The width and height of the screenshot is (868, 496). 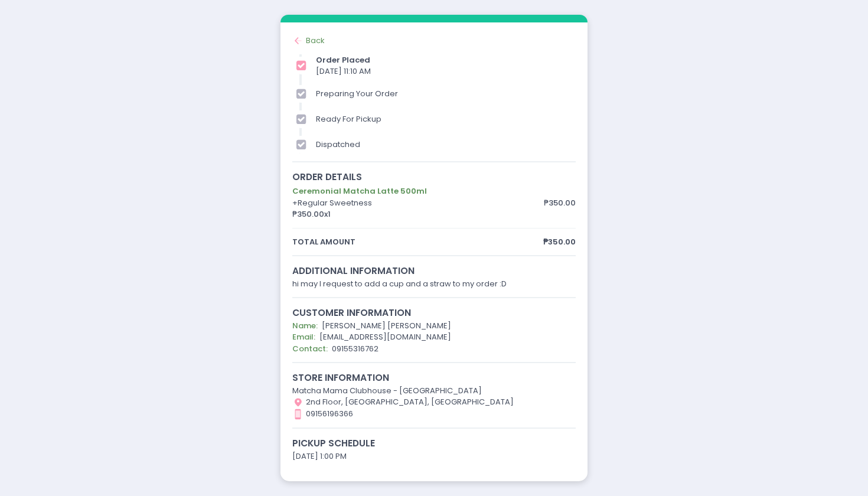 I want to click on div: Pickup schedule, so click(x=434, y=442).